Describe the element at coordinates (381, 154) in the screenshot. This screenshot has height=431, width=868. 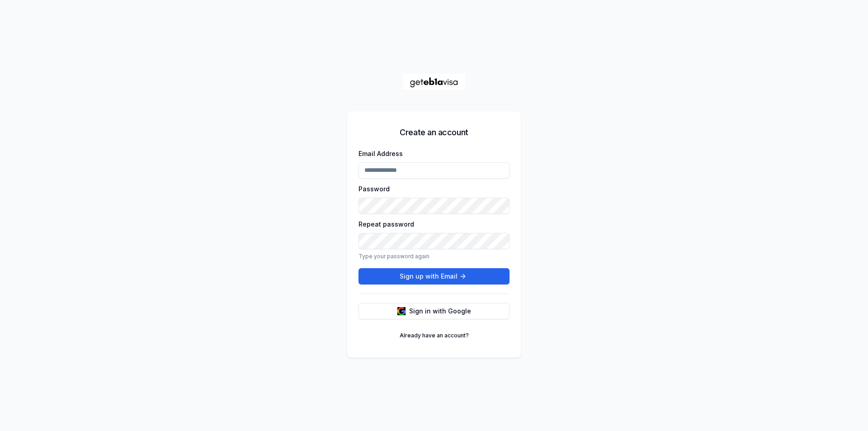
I see `label: Email Address` at that location.